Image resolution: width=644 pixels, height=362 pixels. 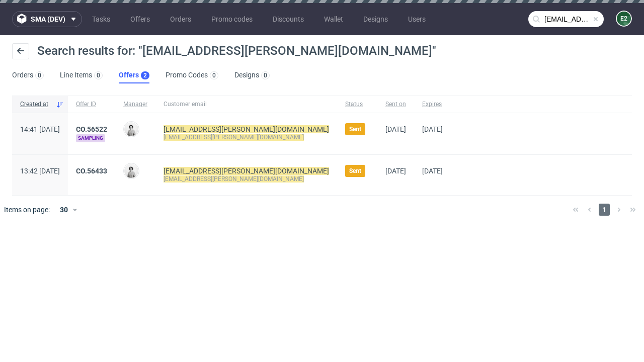 What do you see at coordinates (246, 104) in the screenshot?
I see `span: Customer email` at bounding box center [246, 104].